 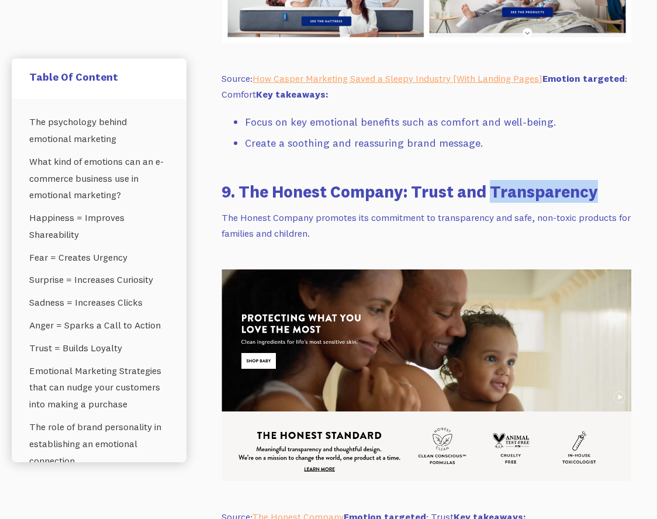 I want to click on a: Happiness = Improves Shareability, so click(x=99, y=226).